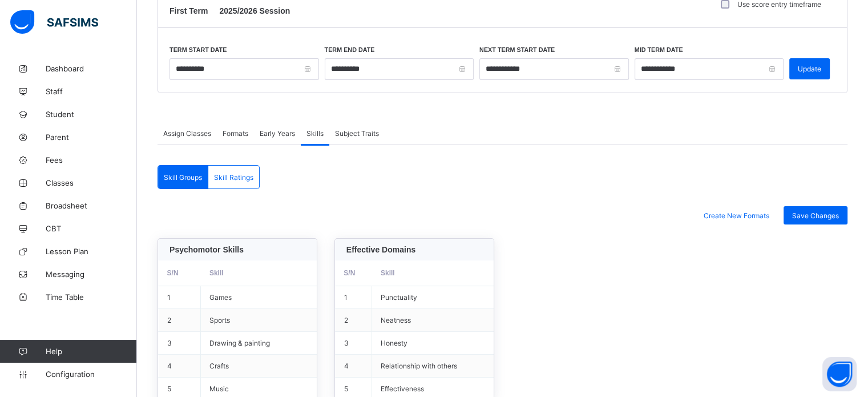  What do you see at coordinates (188, 11) in the screenshot?
I see `span: First Term` at bounding box center [188, 11].